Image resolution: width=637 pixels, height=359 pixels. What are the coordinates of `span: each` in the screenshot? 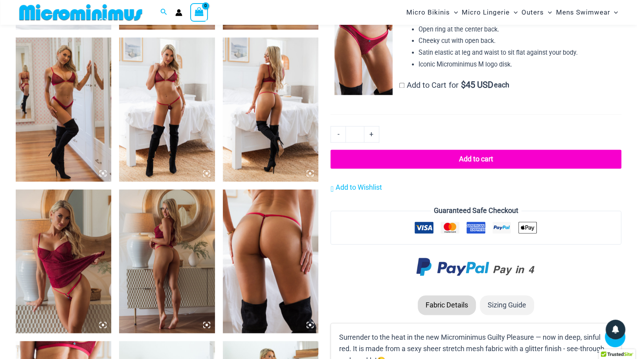 It's located at (502, 85).